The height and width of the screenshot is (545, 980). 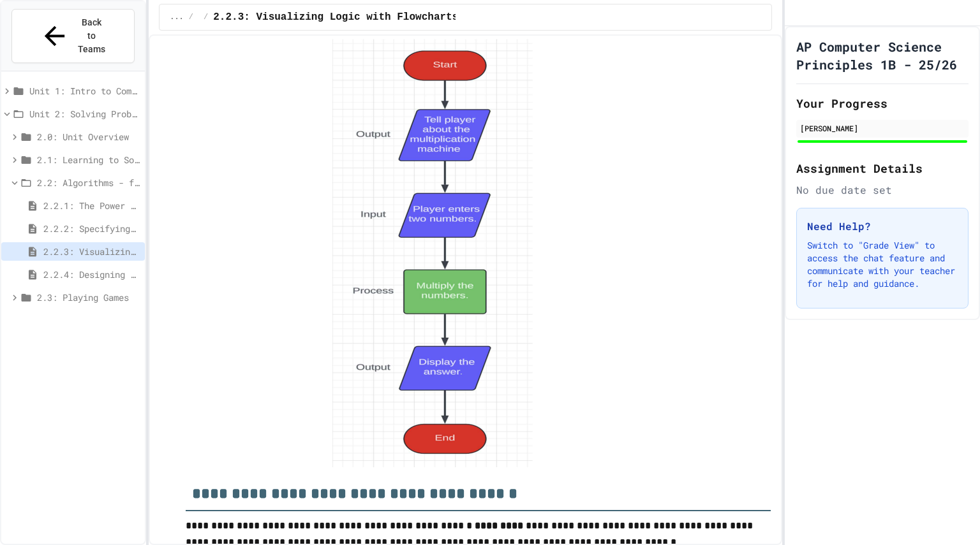 I want to click on button: Back to Teams, so click(x=73, y=36).